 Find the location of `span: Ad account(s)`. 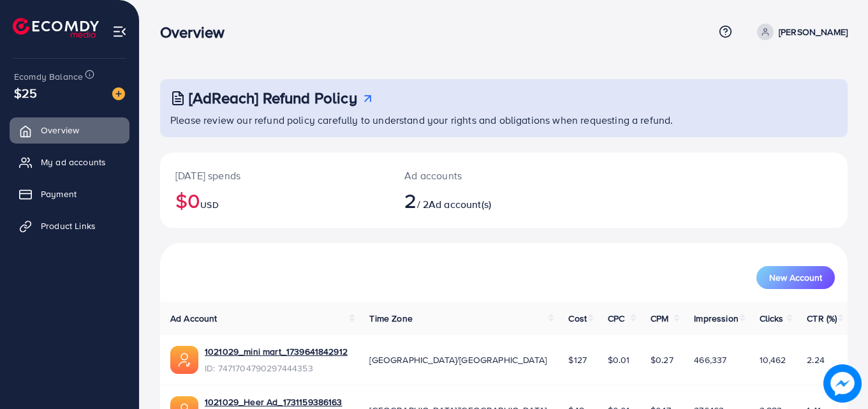

span: Ad account(s) is located at coordinates (460, 204).